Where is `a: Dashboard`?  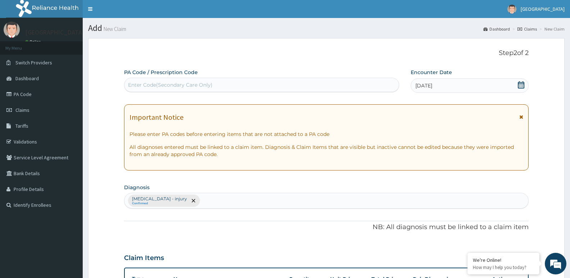
a: Dashboard is located at coordinates (496, 29).